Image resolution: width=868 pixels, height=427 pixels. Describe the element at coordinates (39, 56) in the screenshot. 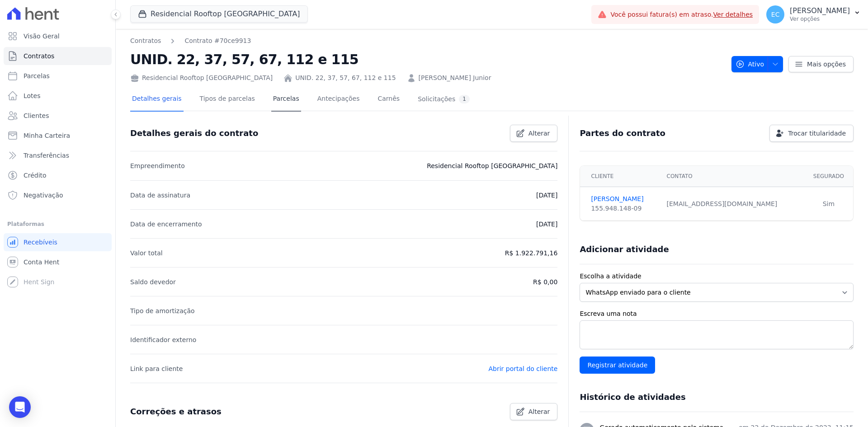

I see `span: Contratos` at that location.